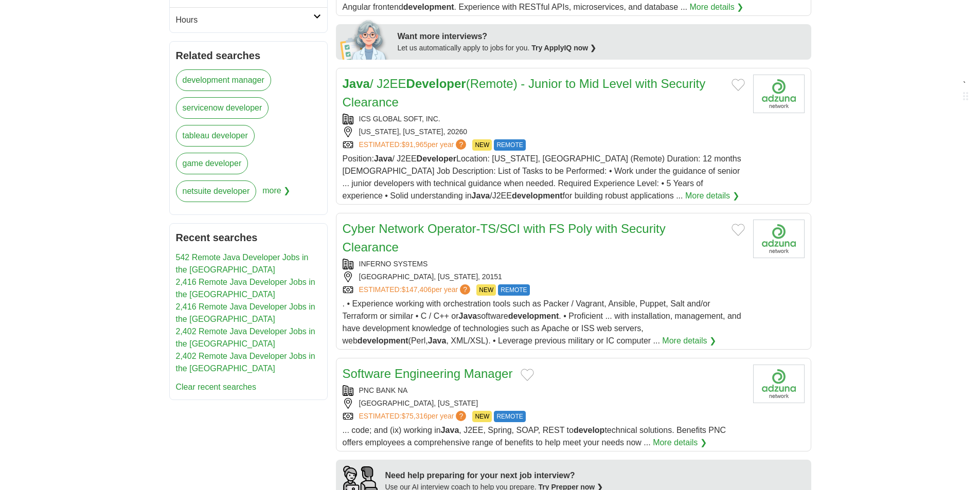  What do you see at coordinates (416, 289) in the screenshot?
I see `span: $147,406` at bounding box center [416, 289].